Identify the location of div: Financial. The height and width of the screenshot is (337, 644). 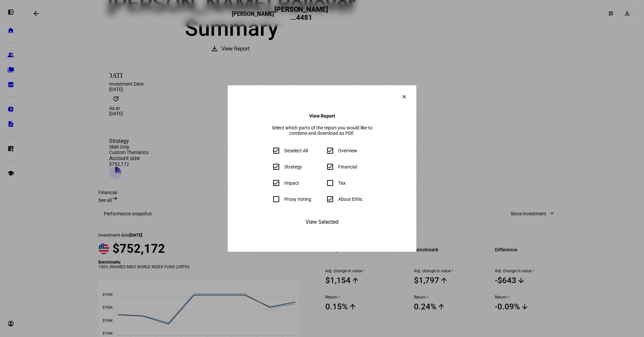
(348, 167).